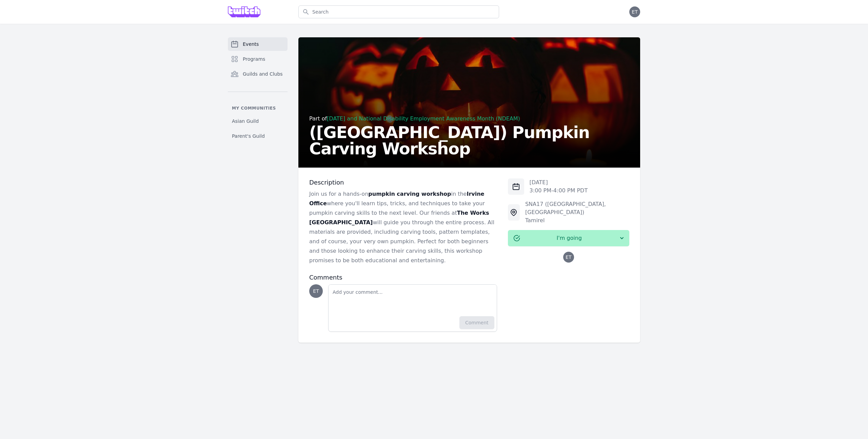 The image size is (868, 439). Describe the element at coordinates (258, 44) in the screenshot. I see `a: Events` at that location.